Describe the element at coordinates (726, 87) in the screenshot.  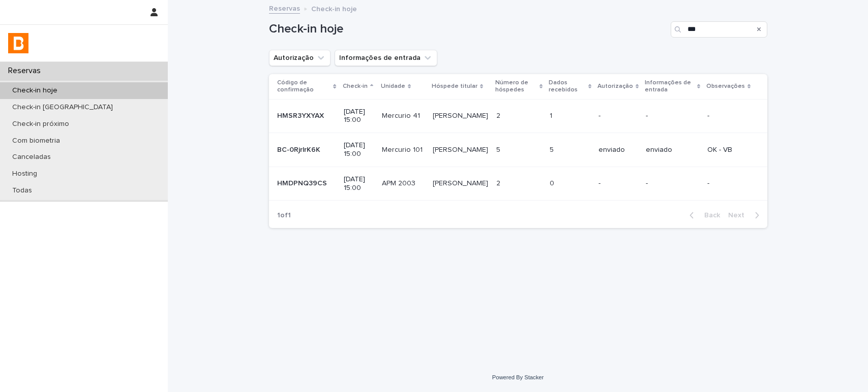
I see `p: Observações` at that location.